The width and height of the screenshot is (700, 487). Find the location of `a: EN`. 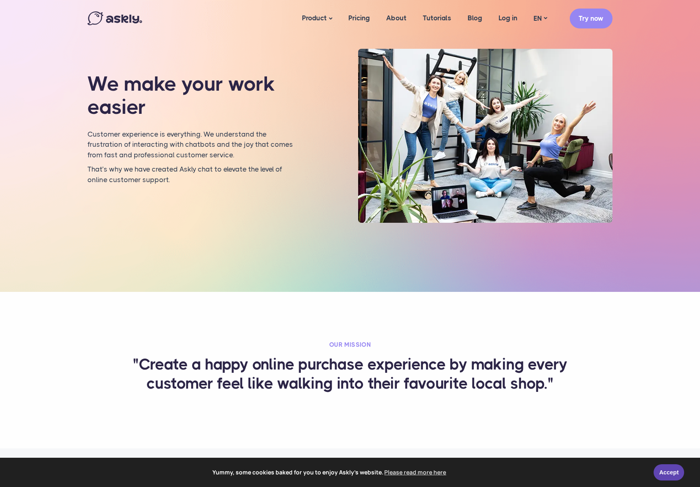

a: EN is located at coordinates (540, 18).